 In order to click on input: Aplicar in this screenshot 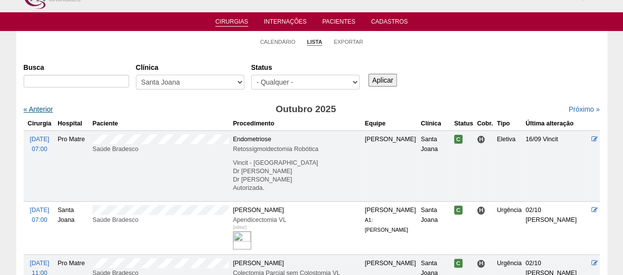, I will do `click(382, 80)`.